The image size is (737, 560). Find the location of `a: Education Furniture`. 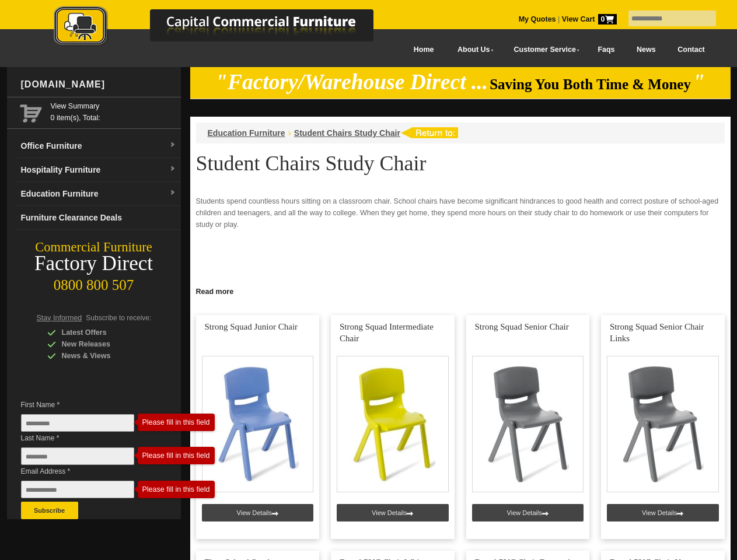

a: Education Furniture is located at coordinates (246, 133).